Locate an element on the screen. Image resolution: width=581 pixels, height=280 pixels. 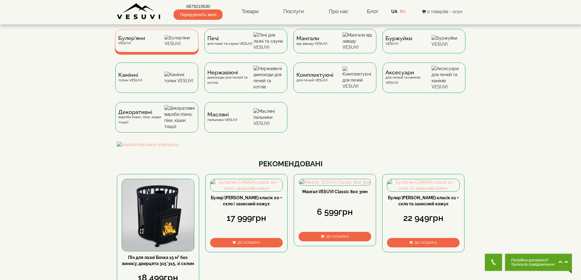
a: UA is located at coordinates (394, 12).